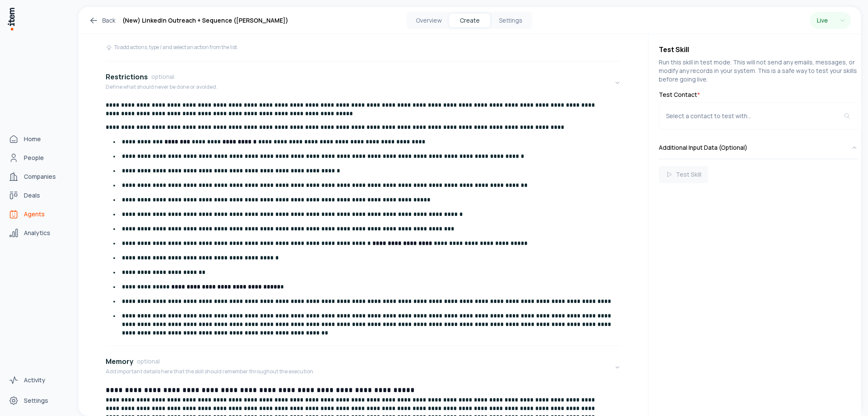 The width and height of the screenshot is (868, 416). What do you see at coordinates (754, 116) in the screenshot?
I see `div: Select a contact to test with...` at bounding box center [754, 116].